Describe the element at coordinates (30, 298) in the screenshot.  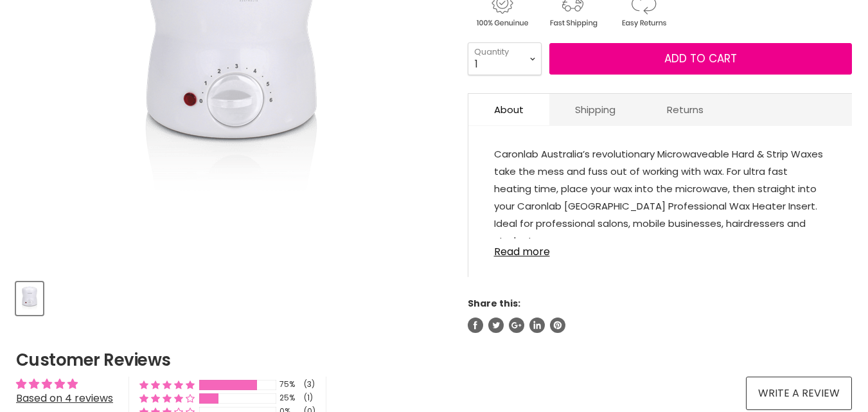
I see `button: Caronlab Professional Mini Wax Heater – 400ml` at that location.